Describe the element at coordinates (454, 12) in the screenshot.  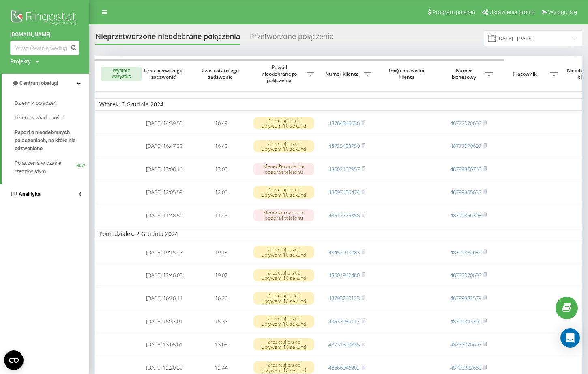
I see `span: Program poleceń` at that location.